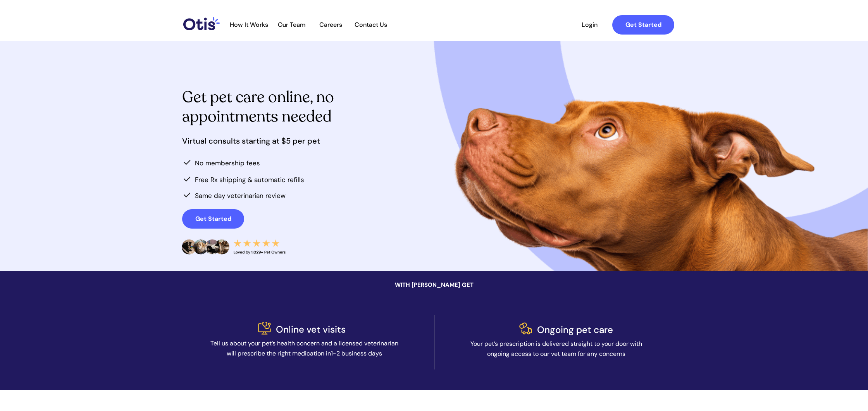 The image size is (868, 411). What do you see at coordinates (258, 107) in the screenshot?
I see `span: Get pet care online, no appointments needed` at bounding box center [258, 107].